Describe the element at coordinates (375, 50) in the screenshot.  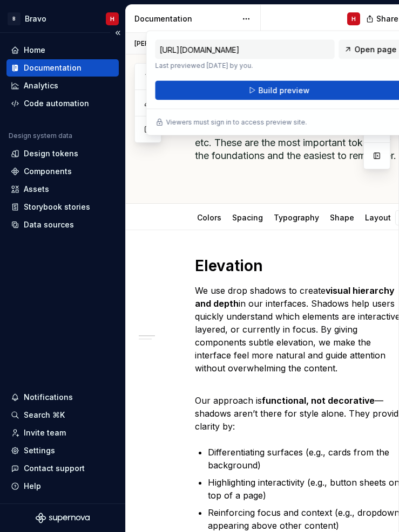
I see `span: Open page` at that location.